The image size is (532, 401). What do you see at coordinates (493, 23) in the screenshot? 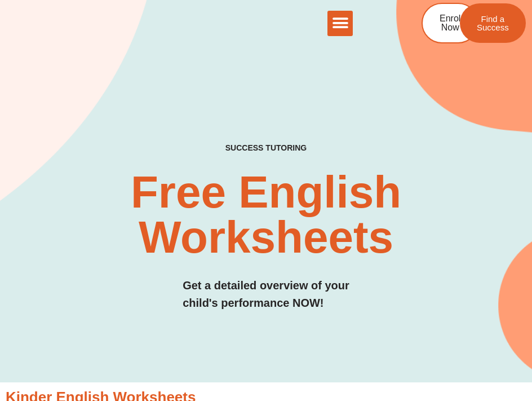
I see `a: Find a Success` at bounding box center [493, 23].